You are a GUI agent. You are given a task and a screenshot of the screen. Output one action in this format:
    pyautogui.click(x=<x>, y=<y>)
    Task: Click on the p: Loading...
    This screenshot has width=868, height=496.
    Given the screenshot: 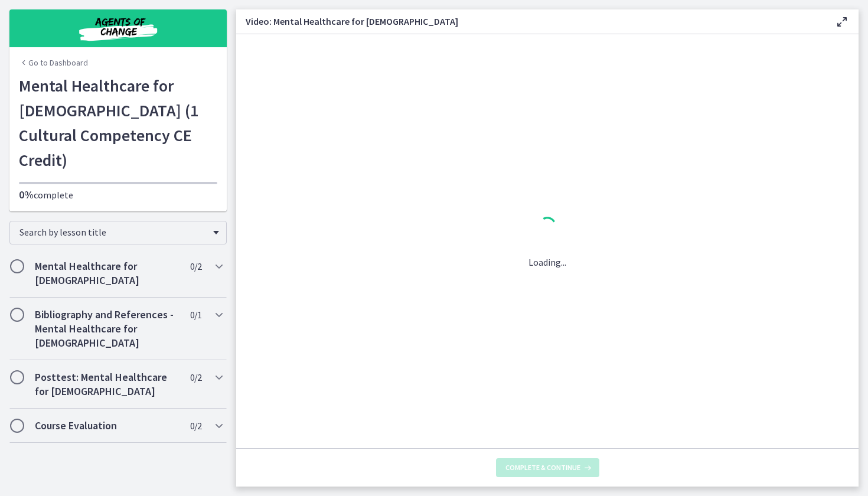 What is the action you would take?
    pyautogui.click(x=548, y=262)
    